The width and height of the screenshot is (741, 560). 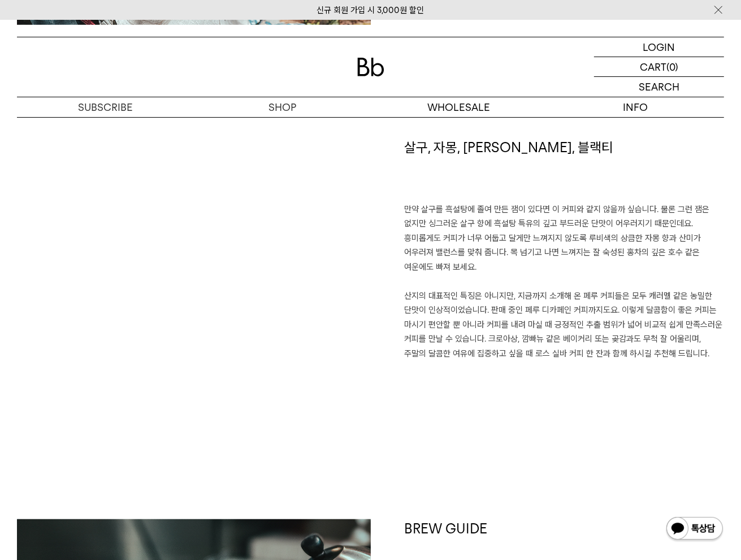 I want to click on p: SUBSCRIBE, so click(x=105, y=107).